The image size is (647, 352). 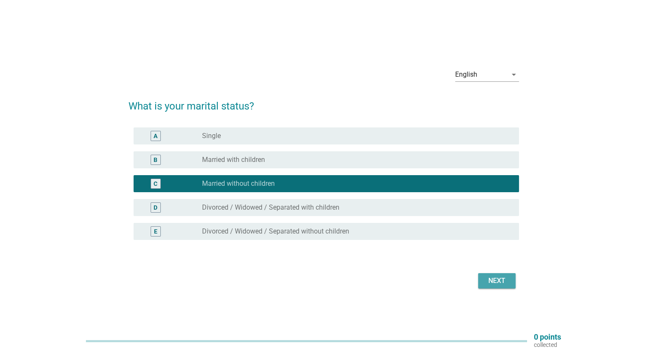 What do you see at coordinates (212, 136) in the screenshot?
I see `label: Single` at bounding box center [212, 136].